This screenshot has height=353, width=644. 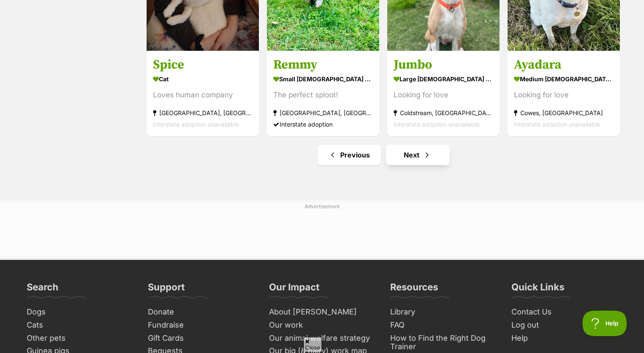 I want to click on div: Loves human company, so click(x=202, y=95).